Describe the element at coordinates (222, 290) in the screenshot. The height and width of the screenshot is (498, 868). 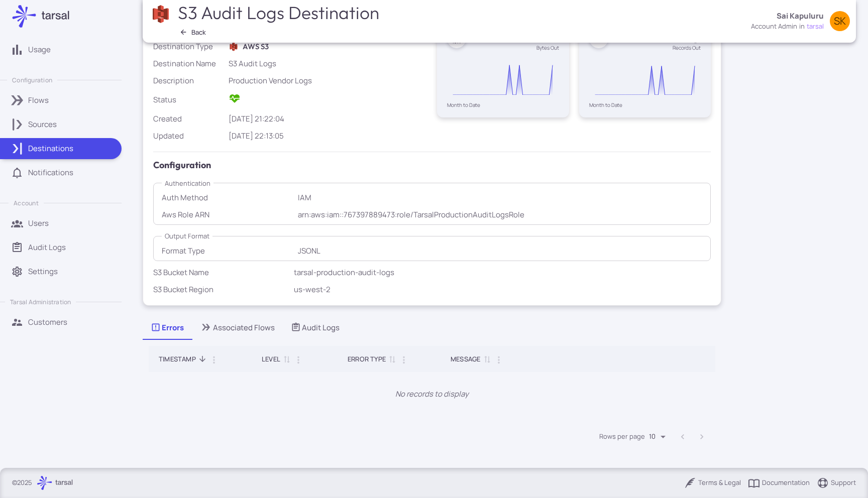
I see `div: S3 Bucket Region` at that location.